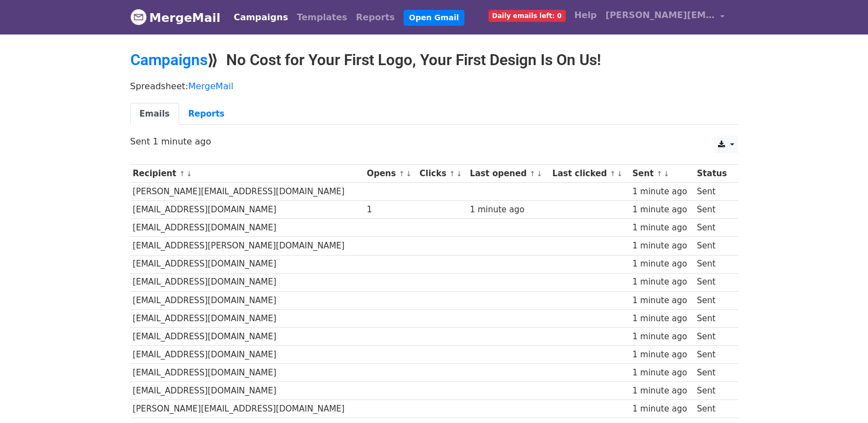 Image resolution: width=868 pixels, height=423 pixels. Describe the element at coordinates (508, 173) in the screenshot. I see `th: Last opened` at that location.